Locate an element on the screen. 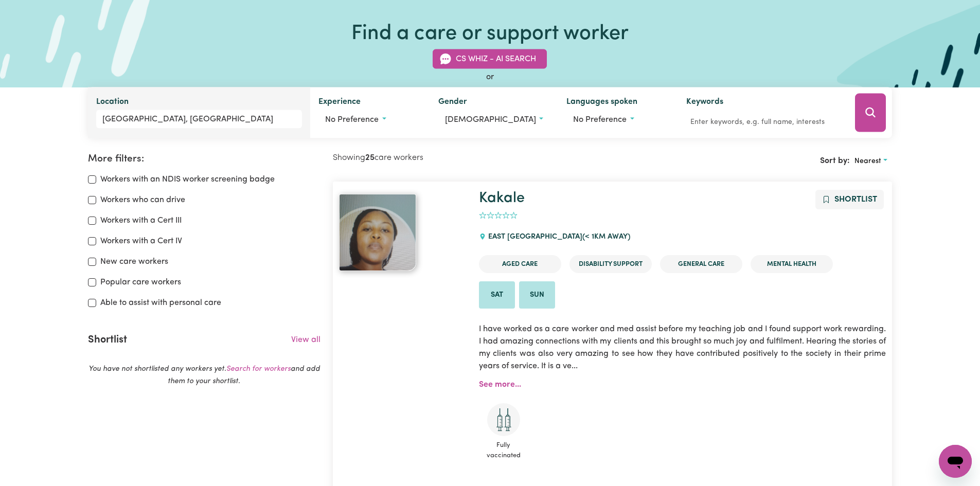  img: Care and support worker has received 2 doses of COVID-19 vaccine is located at coordinates (504, 420).